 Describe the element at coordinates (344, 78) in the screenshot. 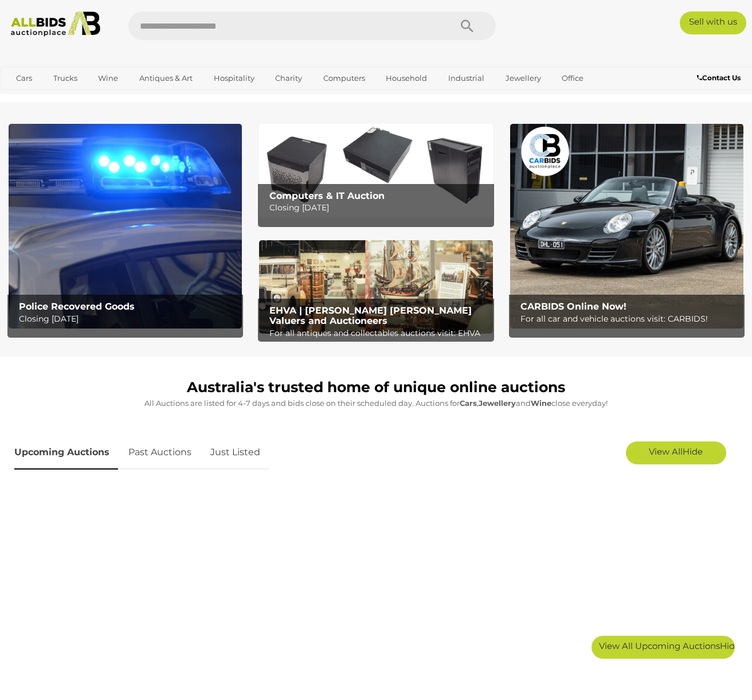

I see `a: Computers` at that location.